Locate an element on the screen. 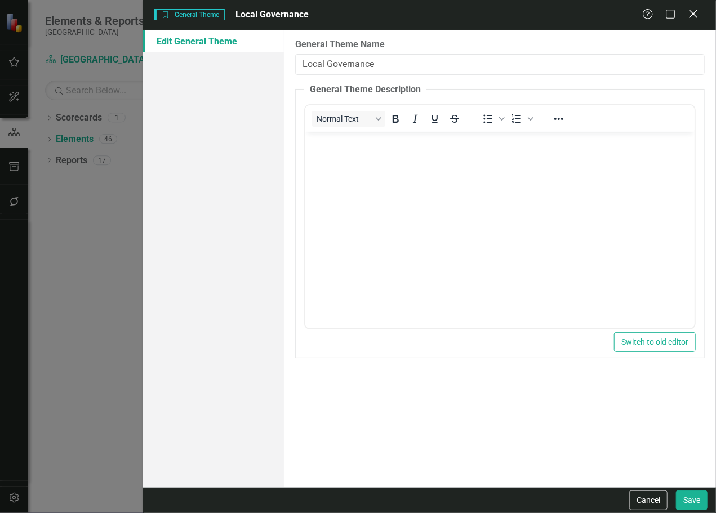  button: Save is located at coordinates (692, 500).